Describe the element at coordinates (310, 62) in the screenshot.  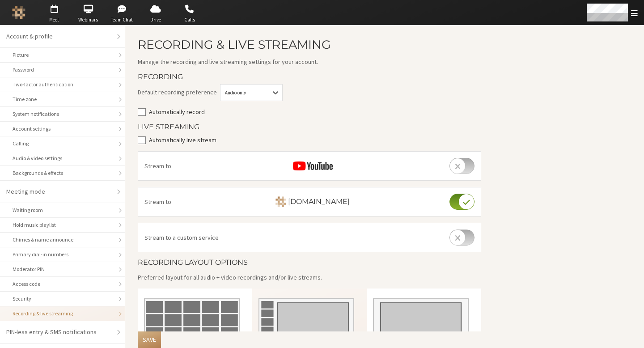
I see `p: Manage the recording and live streaming settings for your account.` at that location.